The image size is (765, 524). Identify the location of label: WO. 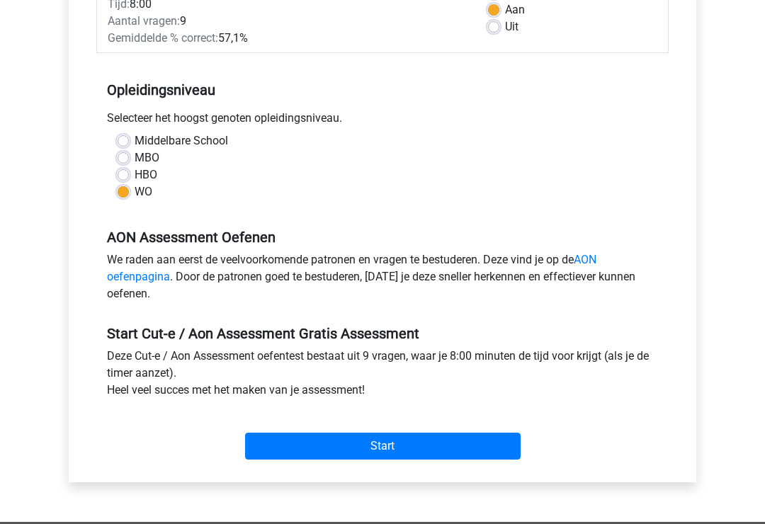
(143, 192).